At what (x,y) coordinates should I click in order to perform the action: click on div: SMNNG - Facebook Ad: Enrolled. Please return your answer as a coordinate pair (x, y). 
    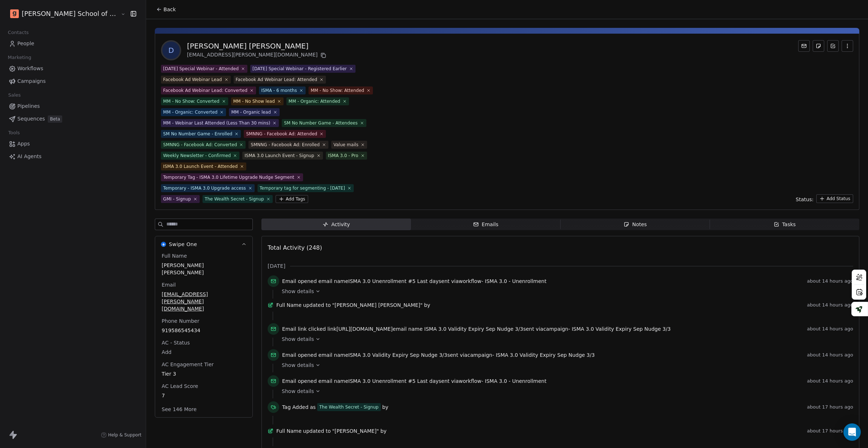
    Looking at the image, I should click on (285, 145).